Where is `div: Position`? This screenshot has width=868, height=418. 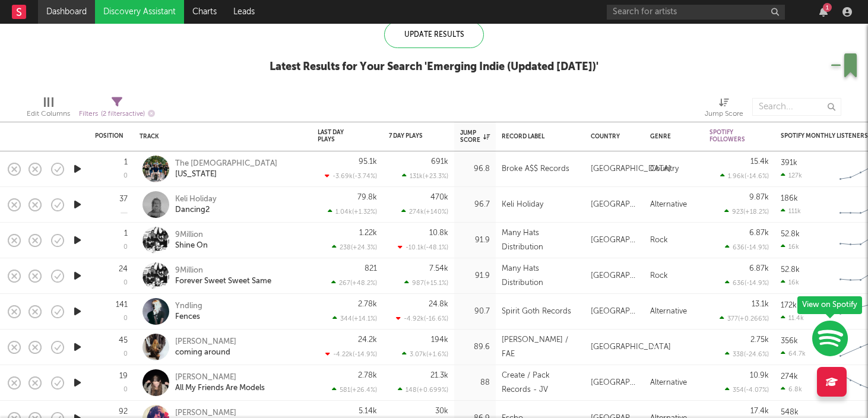
div: Position is located at coordinates (109, 136).